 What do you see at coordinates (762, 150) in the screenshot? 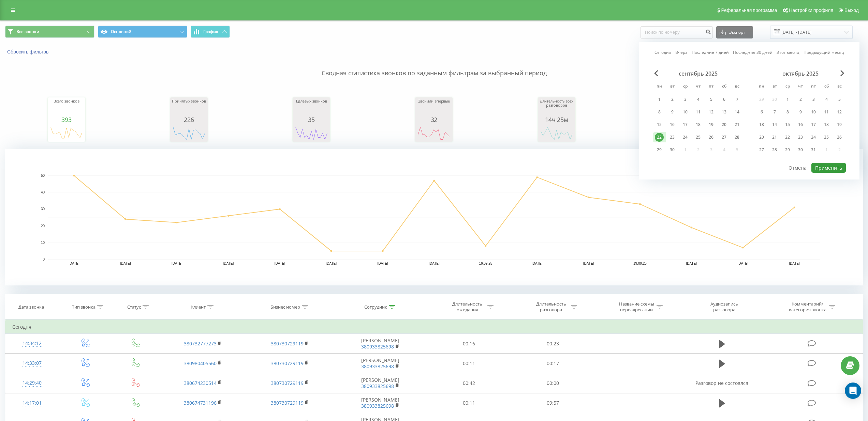
I see `div: пн 27 окт. 2025 г.` at bounding box center [762, 150].